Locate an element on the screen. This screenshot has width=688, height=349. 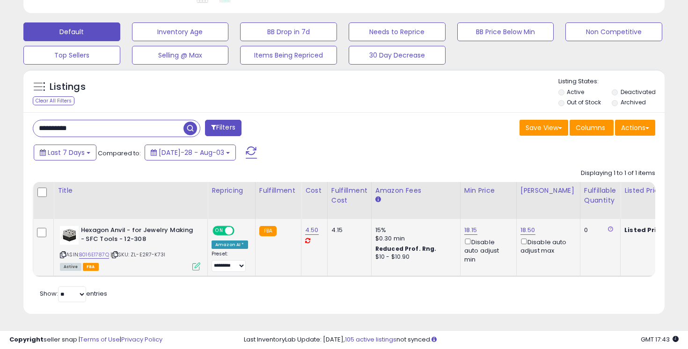
label: Archived is located at coordinates (633, 102).